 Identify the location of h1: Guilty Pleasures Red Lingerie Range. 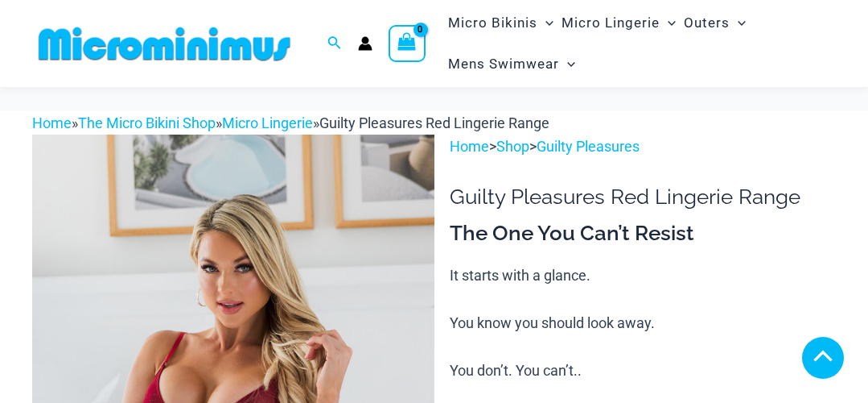
(643, 197).